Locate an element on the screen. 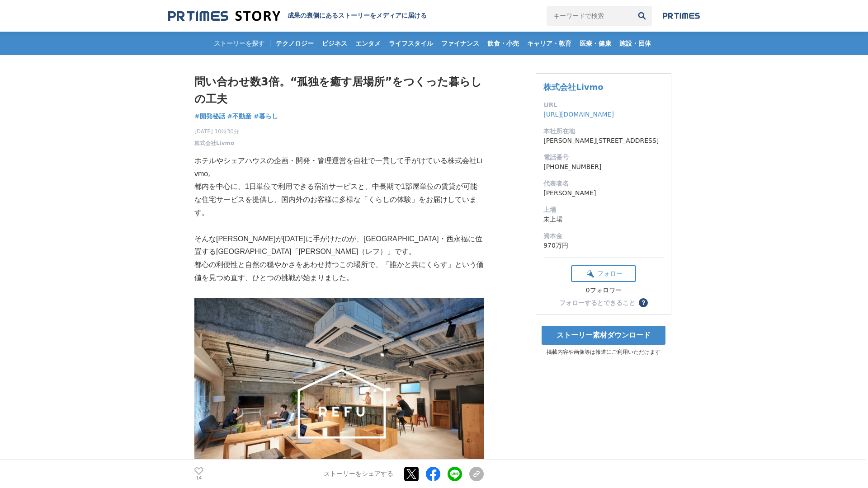 This screenshot has height=488, width=868. dt: 資本金 is located at coordinates (603, 236).